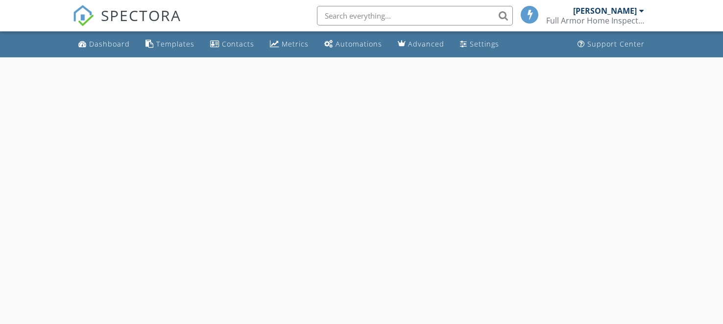 This screenshot has width=723, height=324. Describe the element at coordinates (616, 44) in the screenshot. I see `div: Support Center` at that location.